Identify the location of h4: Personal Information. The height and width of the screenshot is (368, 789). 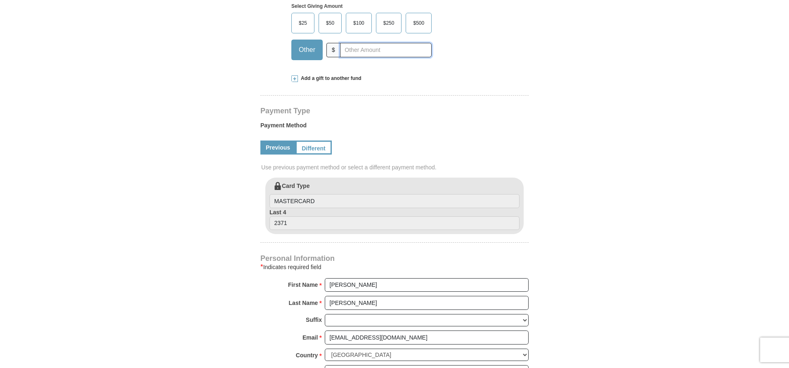
(394, 259).